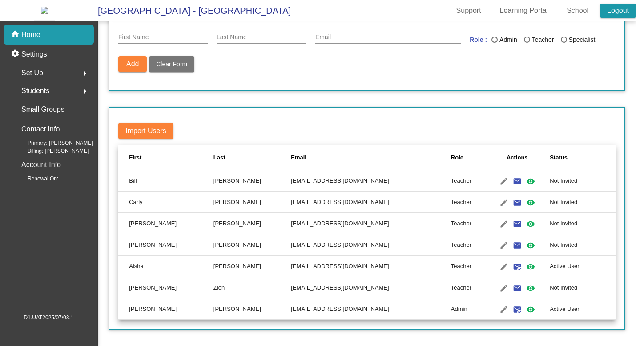 Image resolution: width=636 pixels, height=351 pixels. I want to click on td: Carly, so click(166, 202).